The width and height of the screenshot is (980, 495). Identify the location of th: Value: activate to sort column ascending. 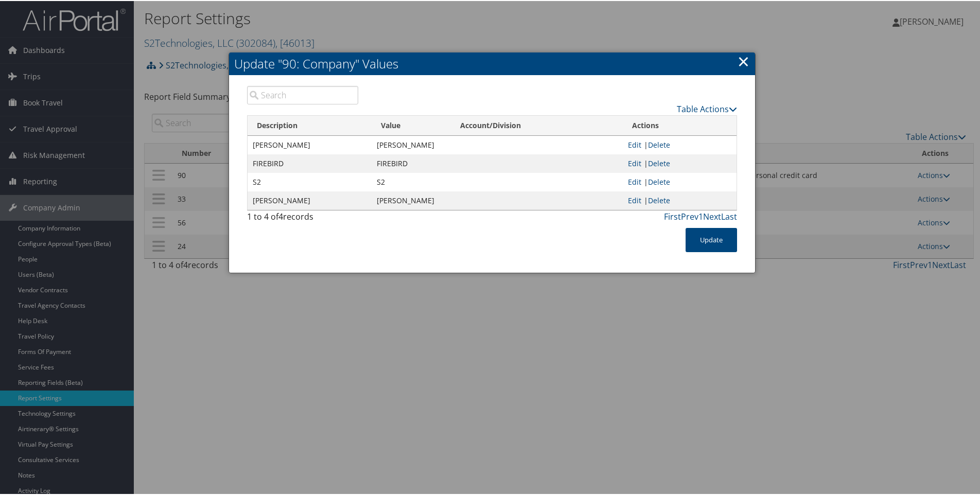
(411, 124).